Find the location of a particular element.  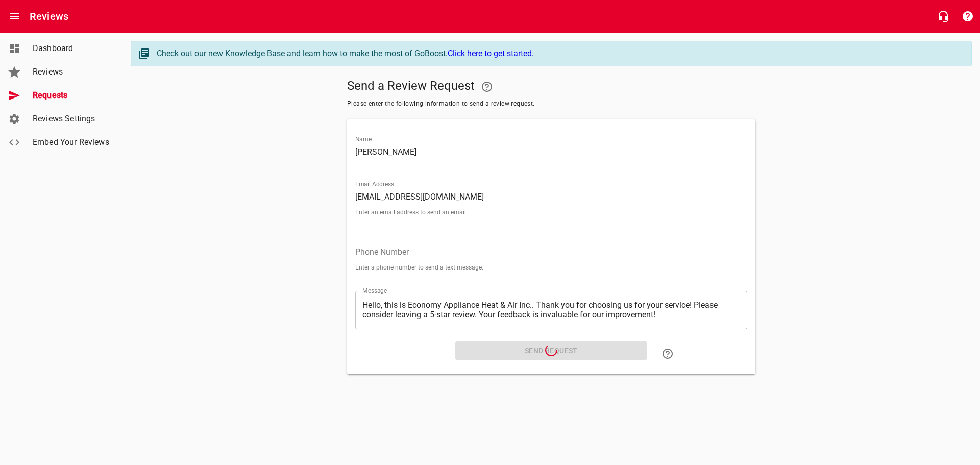

span: Embed Your Reviews is located at coordinates (72, 143).